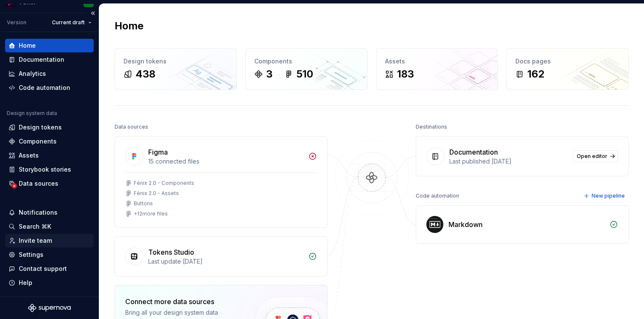 This screenshot has height=319, width=644. What do you see at coordinates (71, 23) in the screenshot?
I see `button: Current draft` at bounding box center [71, 23].